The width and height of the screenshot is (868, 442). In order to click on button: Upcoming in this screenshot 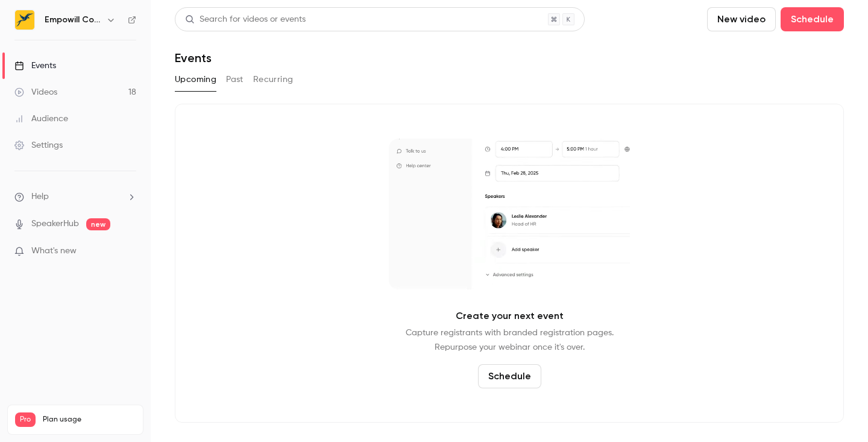, I will do `click(196, 79)`.